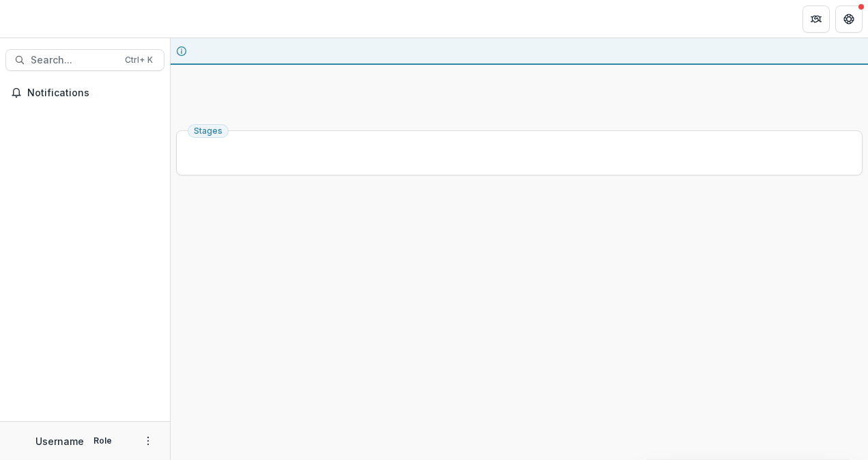 The width and height of the screenshot is (868, 460). Describe the element at coordinates (85, 60) in the screenshot. I see `button: Search...` at that location.